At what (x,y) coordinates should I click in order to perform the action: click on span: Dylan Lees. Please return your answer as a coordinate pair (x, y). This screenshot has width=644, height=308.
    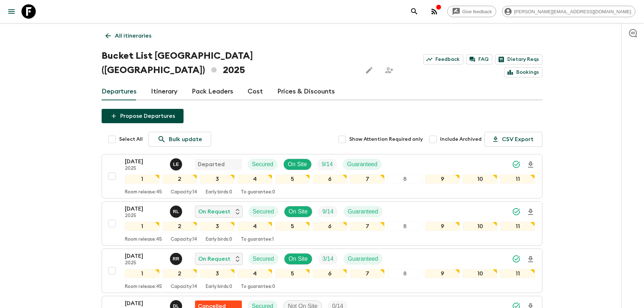
    Looking at the image, I should click on (177, 305).